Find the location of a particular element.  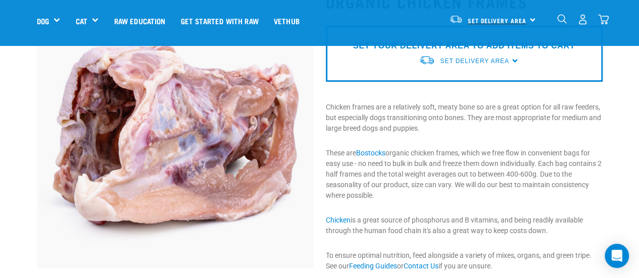

a: Feeding Guides is located at coordinates (373, 266).